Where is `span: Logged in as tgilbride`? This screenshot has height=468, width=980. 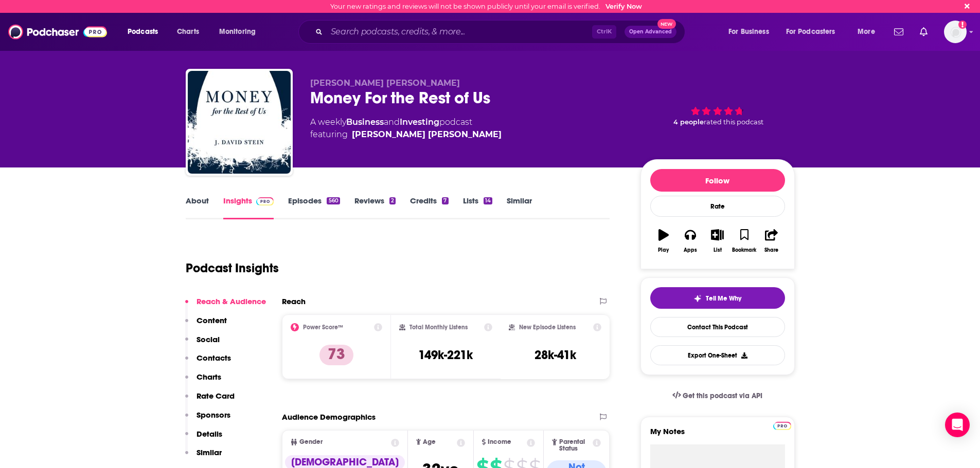
span: Logged in as tgilbride is located at coordinates (955, 32).